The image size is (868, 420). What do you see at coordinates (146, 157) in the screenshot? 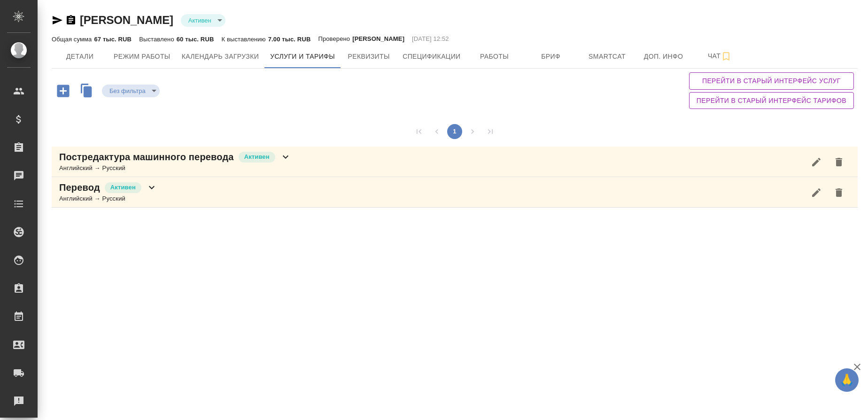
I see `p: Постредактура машинного перевода` at bounding box center [146, 157].